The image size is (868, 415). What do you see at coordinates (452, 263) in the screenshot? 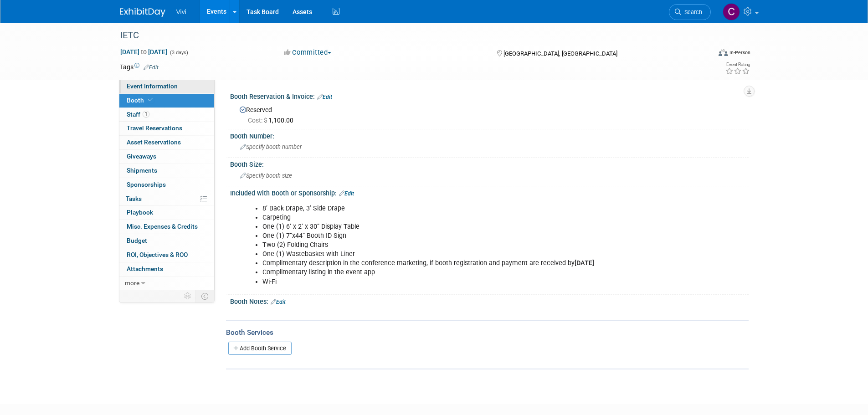
I see `li: Complimentary description in the conference marketing, if booth registration and payment are rece...` at bounding box center [452, 263].